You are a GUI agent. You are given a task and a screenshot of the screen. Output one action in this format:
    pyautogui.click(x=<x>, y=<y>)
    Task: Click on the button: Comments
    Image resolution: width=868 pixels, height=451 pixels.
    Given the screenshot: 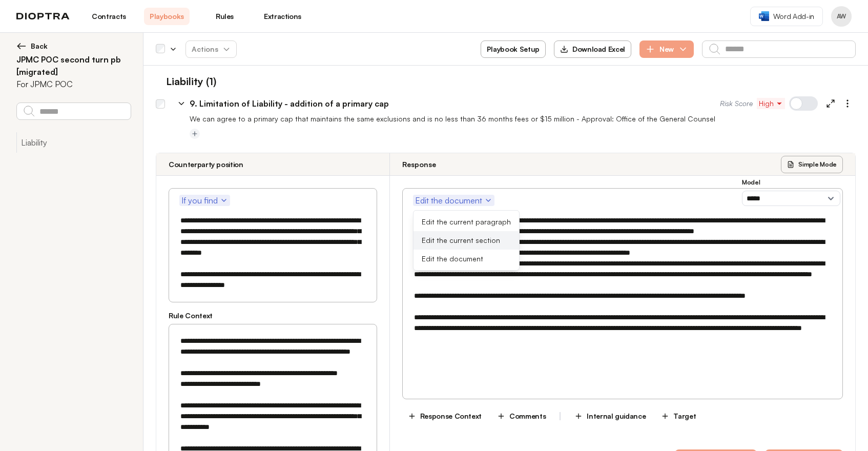 What is the action you would take?
    pyautogui.click(x=521, y=416)
    